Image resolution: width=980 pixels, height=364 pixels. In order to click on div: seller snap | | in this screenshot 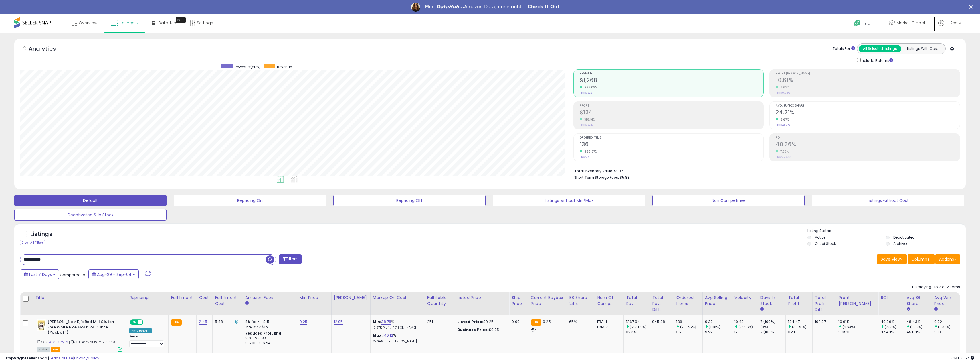, I will do `click(53, 359)`.